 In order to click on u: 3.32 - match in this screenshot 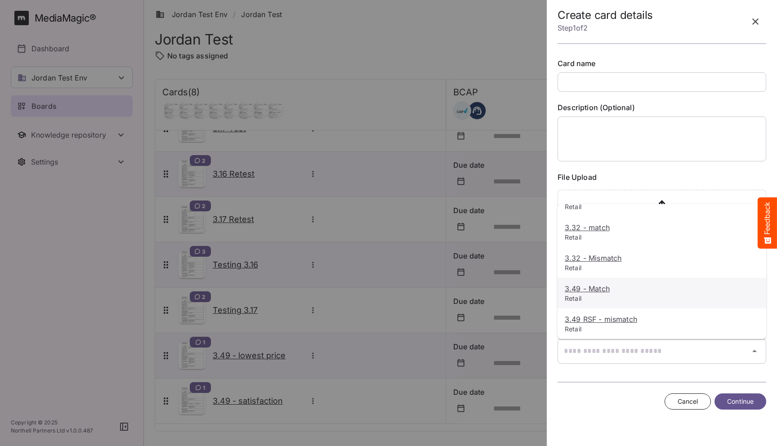, I will do `click(587, 227)`.